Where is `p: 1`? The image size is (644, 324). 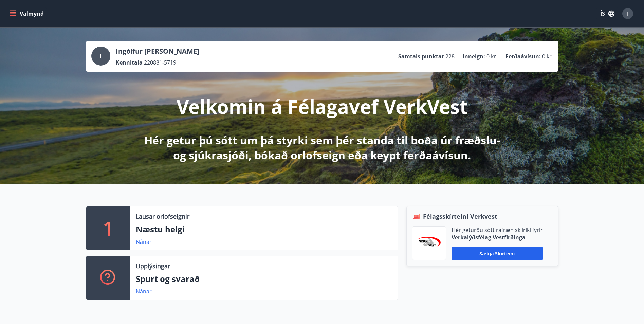
p: 1 is located at coordinates (108, 228).